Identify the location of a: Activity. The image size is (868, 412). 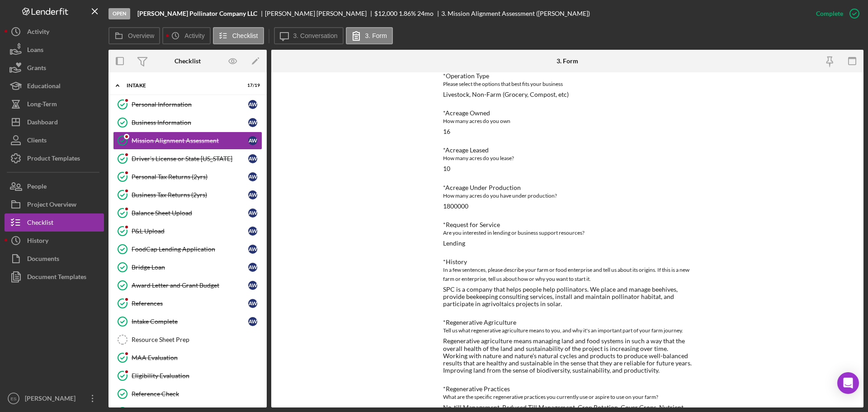
(54, 32).